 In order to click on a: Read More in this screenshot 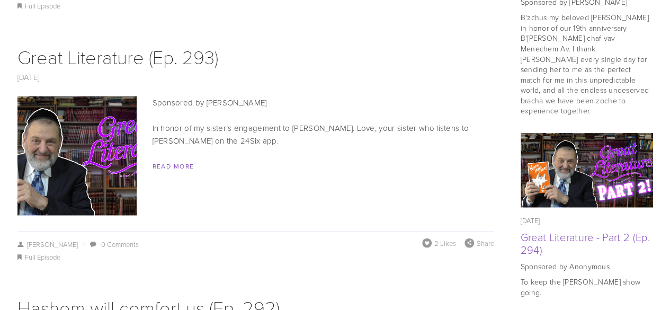, I will do `click(173, 166)`.